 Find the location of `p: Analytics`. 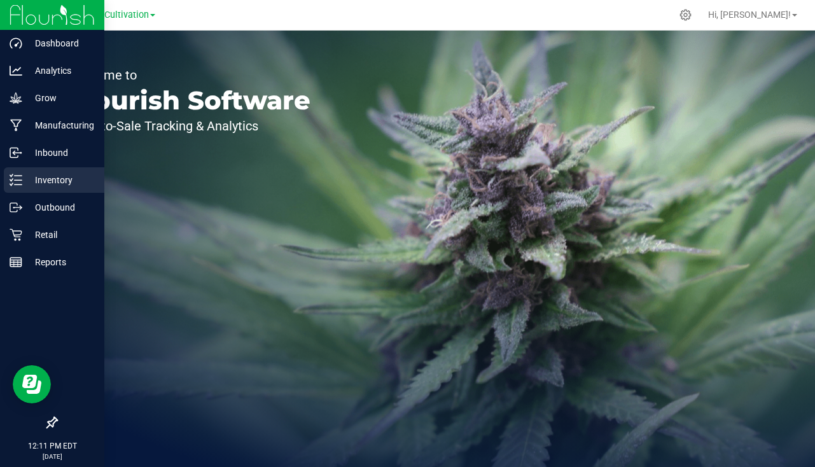

p: Analytics is located at coordinates (60, 71).